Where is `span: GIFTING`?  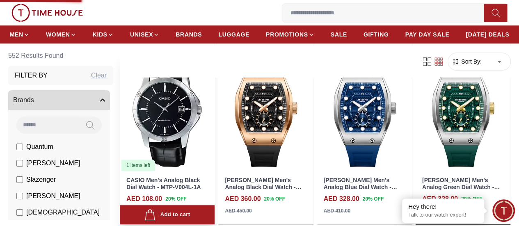
span: GIFTING is located at coordinates (377, 34).